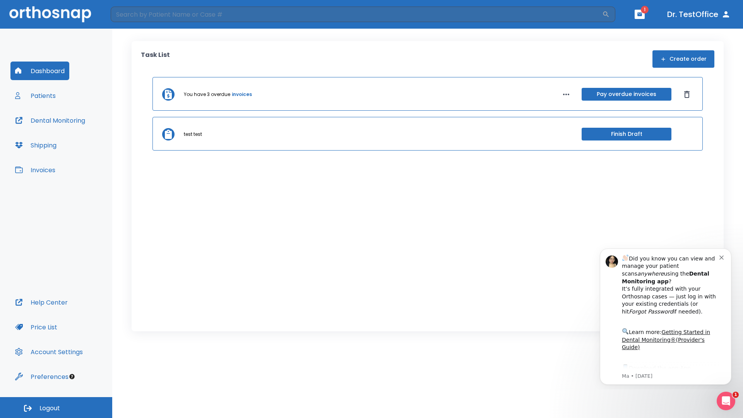 The height and width of the screenshot is (418, 743). What do you see at coordinates (35, 96) in the screenshot?
I see `button: Patients` at bounding box center [35, 96].